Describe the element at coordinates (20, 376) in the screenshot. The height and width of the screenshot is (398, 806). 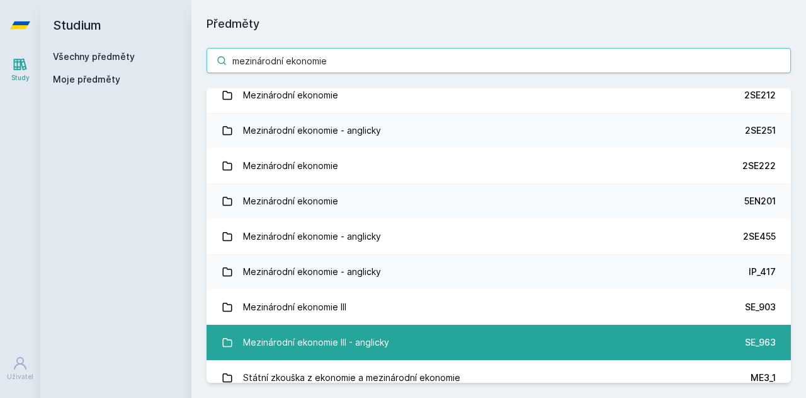
I see `div: Uživatel` at that location.